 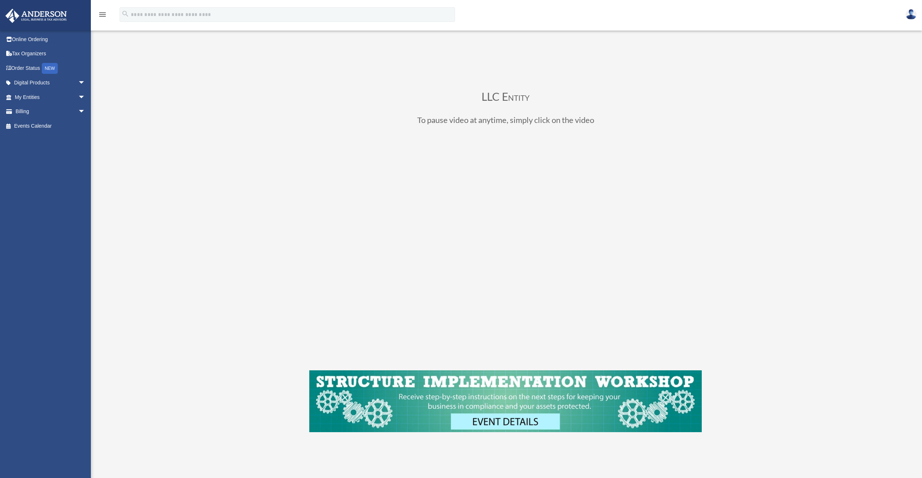 I want to click on a: Tax Organizers, so click(x=51, y=54).